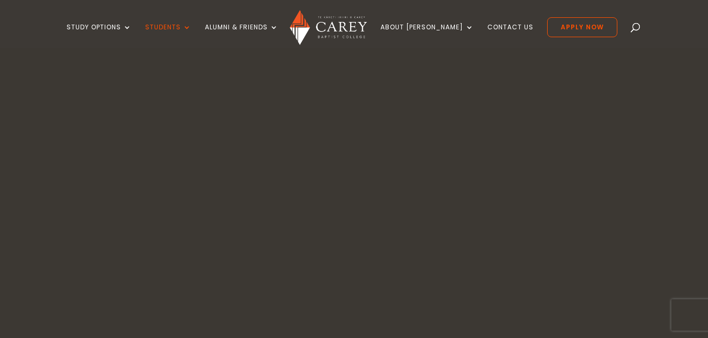  What do you see at coordinates (168, 36) in the screenshot?
I see `a: Students` at bounding box center [168, 36].